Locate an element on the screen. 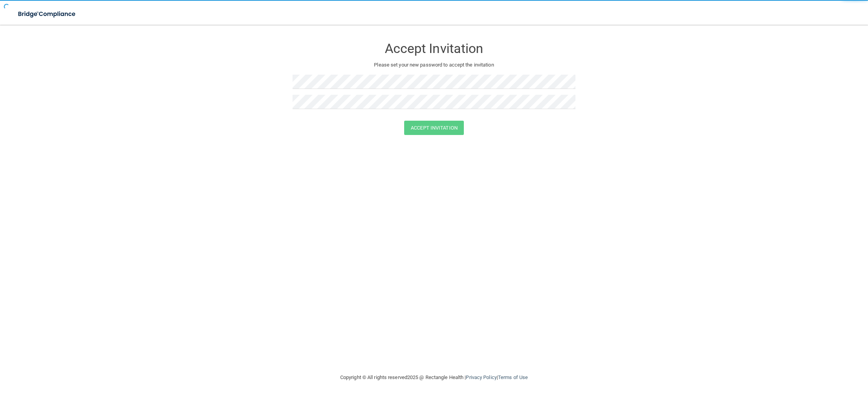  p: Please set your new password to accept the invitation is located at coordinates (434, 65).